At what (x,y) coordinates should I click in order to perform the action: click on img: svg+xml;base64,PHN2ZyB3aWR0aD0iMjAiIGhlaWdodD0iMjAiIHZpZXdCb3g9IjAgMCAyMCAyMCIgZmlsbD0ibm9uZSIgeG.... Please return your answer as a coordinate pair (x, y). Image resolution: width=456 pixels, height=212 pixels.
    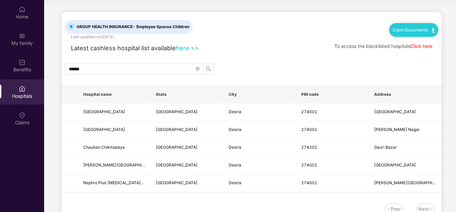
    Looking at the image, I should click on (22, 36).